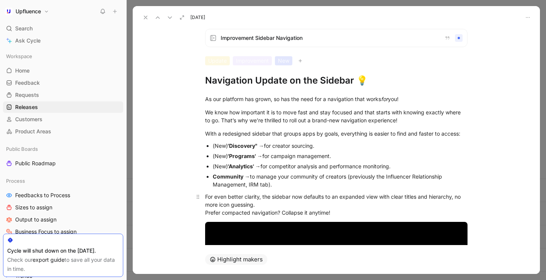  Describe the element at coordinates (63, 95) in the screenshot. I see `a: Requests` at that location.